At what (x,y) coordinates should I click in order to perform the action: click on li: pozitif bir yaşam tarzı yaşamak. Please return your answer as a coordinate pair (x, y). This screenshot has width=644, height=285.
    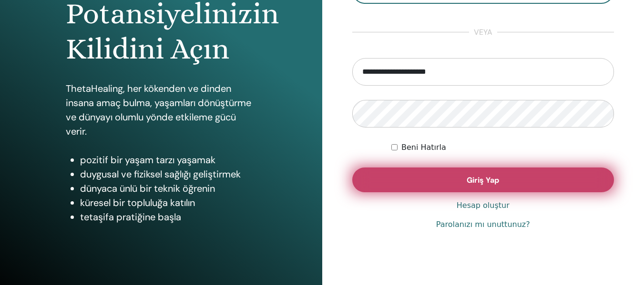
    Looking at the image, I should click on (168, 160).